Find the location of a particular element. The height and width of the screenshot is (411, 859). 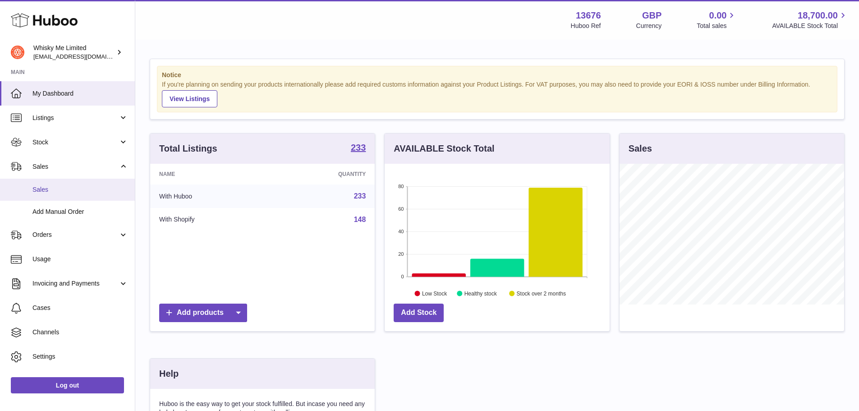

text: Healthy stock is located at coordinates (481, 293).